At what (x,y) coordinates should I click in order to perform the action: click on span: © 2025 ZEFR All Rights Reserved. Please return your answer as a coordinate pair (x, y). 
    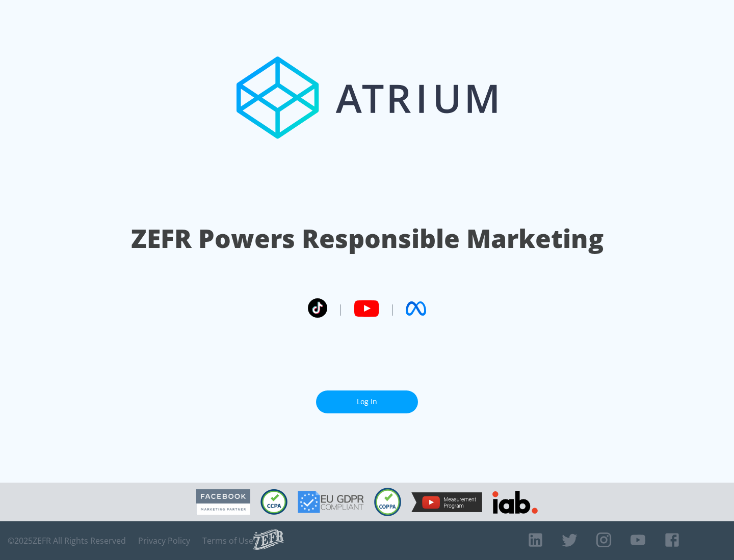
    Looking at the image, I should click on (67, 541).